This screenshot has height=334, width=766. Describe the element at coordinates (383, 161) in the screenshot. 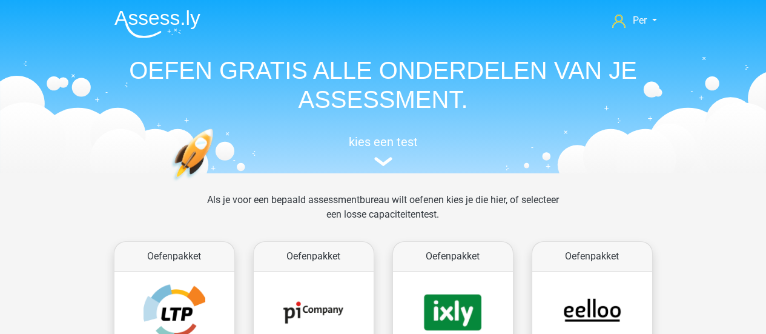

I see `img: assessment` at that location.